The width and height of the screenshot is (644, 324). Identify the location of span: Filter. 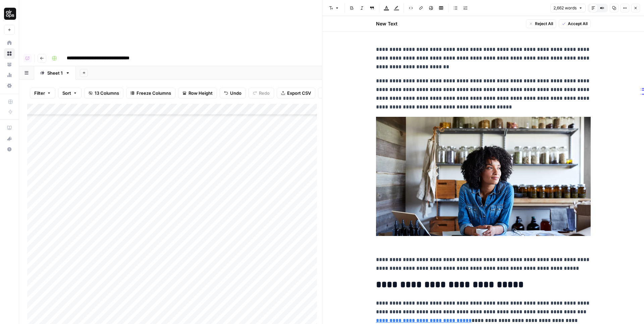
(40, 93).